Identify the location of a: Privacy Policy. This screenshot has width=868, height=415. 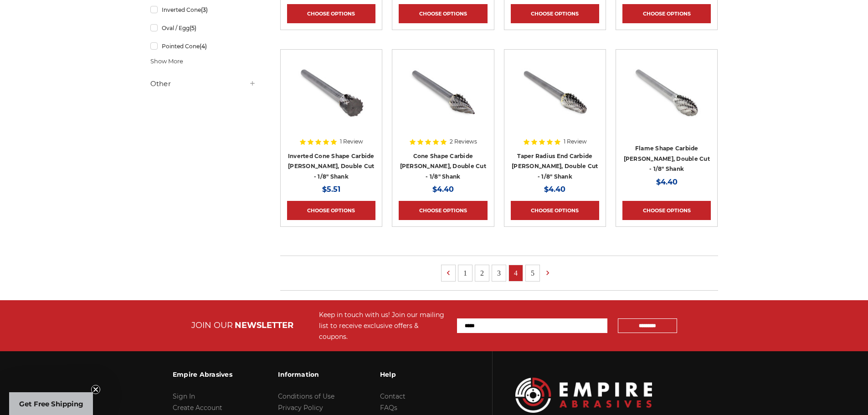
(301, 407).